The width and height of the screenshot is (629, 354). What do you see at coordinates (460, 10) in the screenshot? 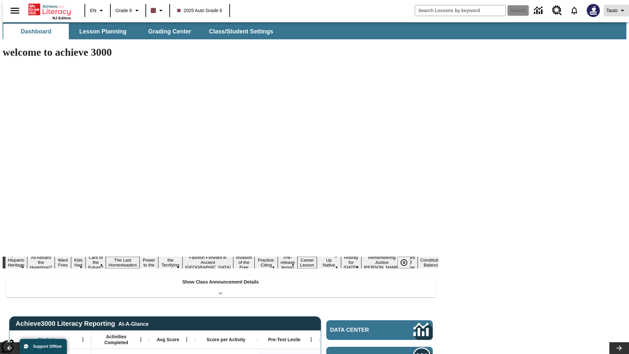
I see `input: search field` at bounding box center [460, 10].